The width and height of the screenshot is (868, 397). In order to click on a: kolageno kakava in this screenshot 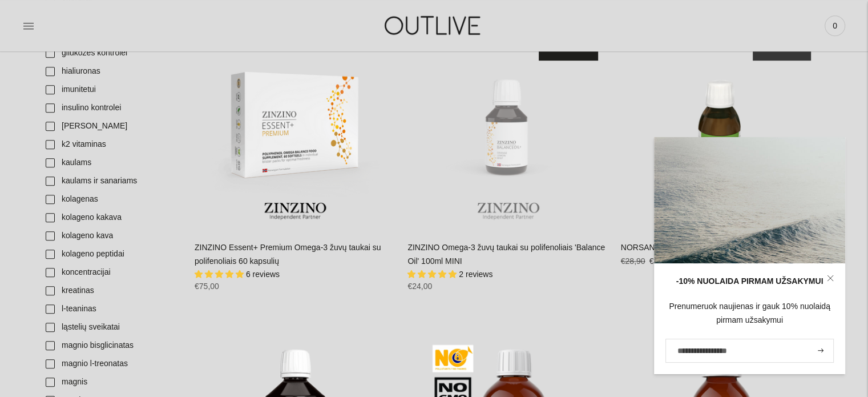, I will do `click(111, 218)`.